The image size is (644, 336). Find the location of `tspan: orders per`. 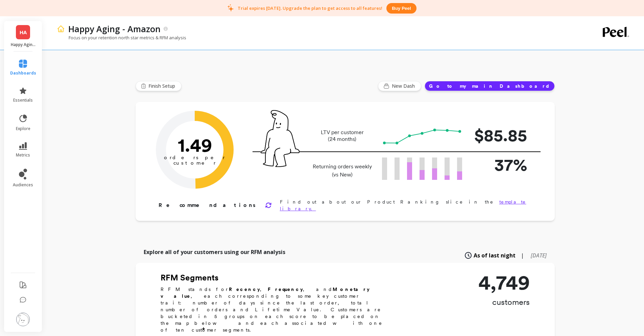

tspan: orders per is located at coordinates (195, 158).